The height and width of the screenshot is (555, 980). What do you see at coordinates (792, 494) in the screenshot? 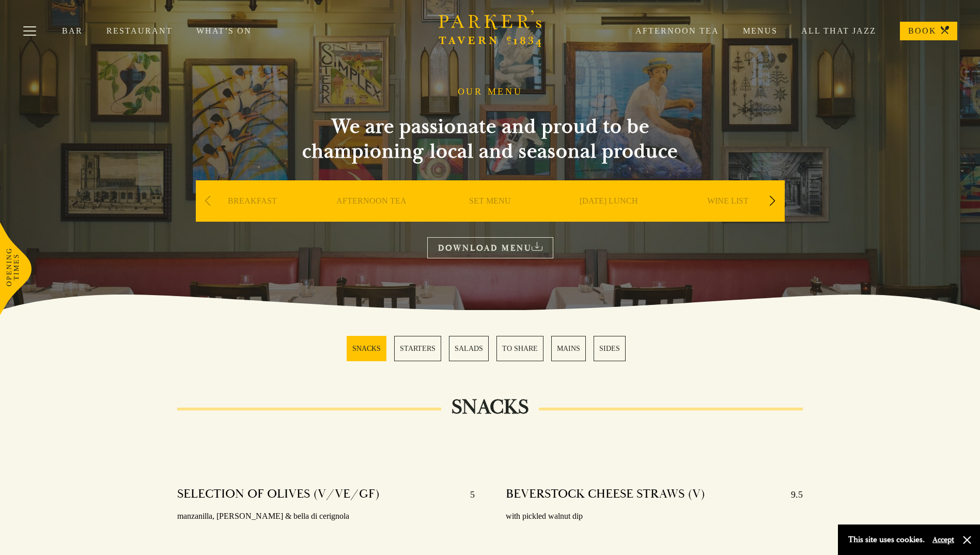
I see `p: 9.5` at bounding box center [792, 494].